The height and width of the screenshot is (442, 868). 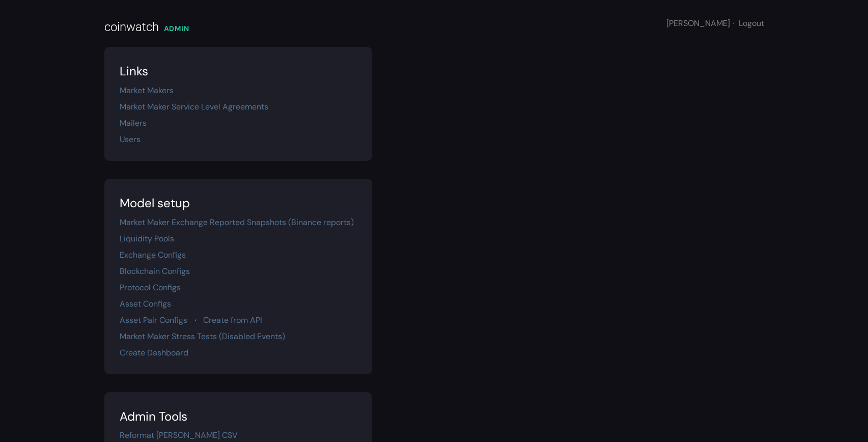 I want to click on a: Exchange Configs, so click(x=153, y=255).